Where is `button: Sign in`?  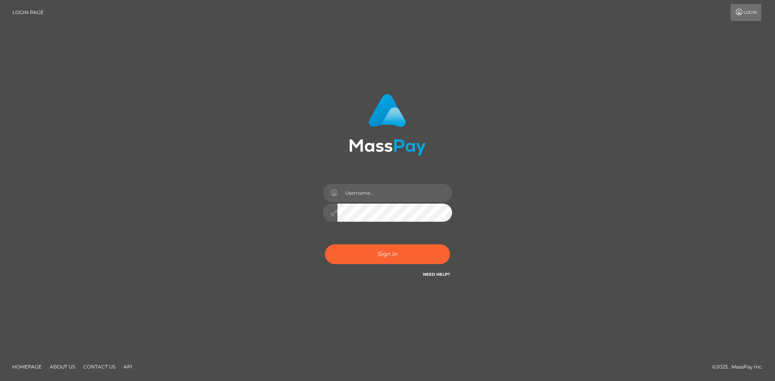 button: Sign in is located at coordinates (387, 254).